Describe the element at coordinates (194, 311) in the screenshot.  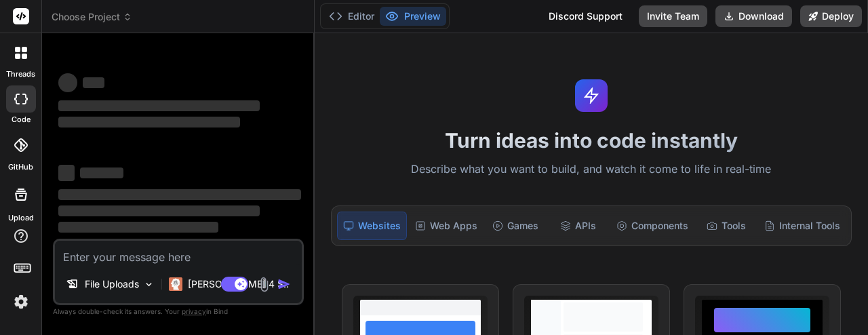
I see `span: privacy` at that location.